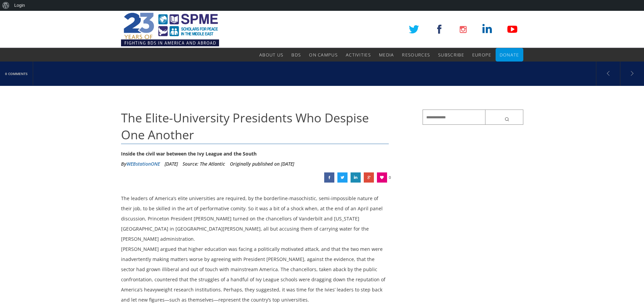 Image resolution: width=644 pixels, height=308 pixels. Describe the element at coordinates (271, 55) in the screenshot. I see `a: About Us` at that location.